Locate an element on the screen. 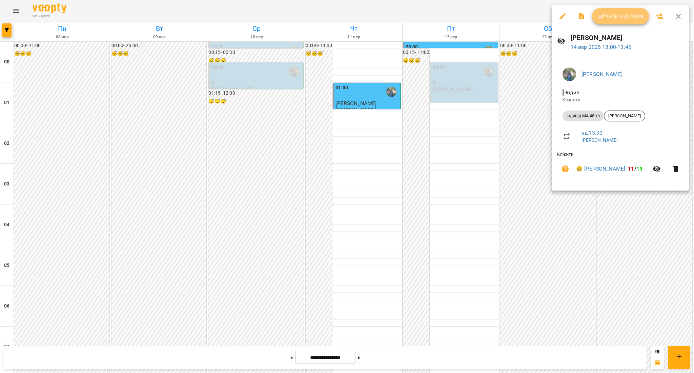 This screenshot has width=694, height=373. button: Візит ще не сплачено. Додати оплату? is located at coordinates (565, 169).